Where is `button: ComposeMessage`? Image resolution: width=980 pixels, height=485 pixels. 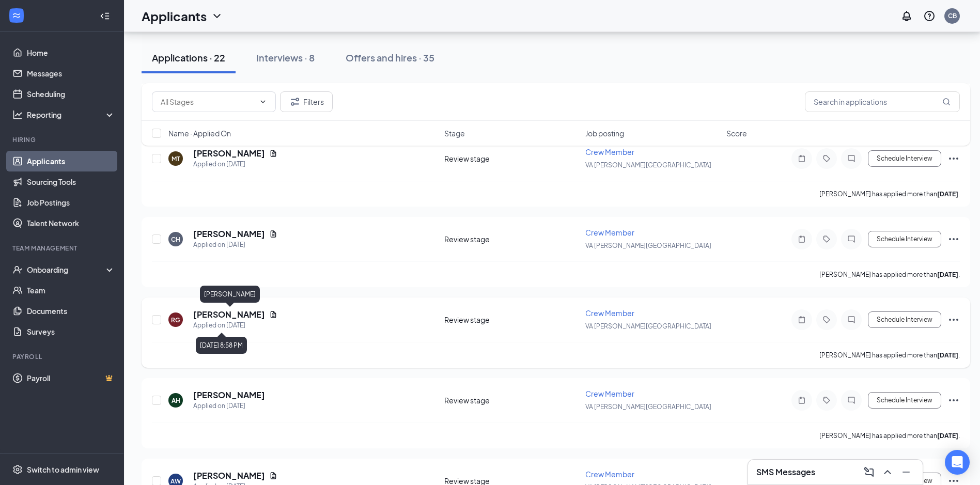 button: ComposeMessage is located at coordinates (869, 472).